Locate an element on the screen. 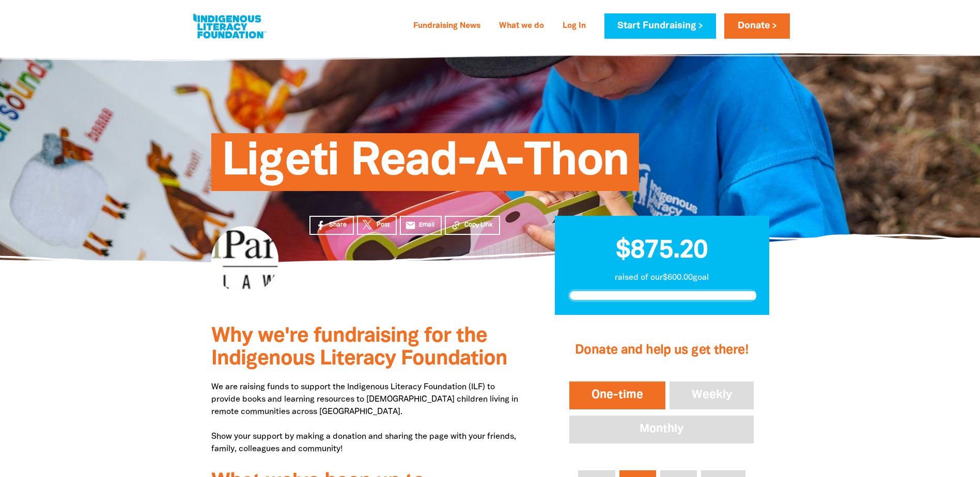 This screenshot has width=980, height=477. button: Monthly is located at coordinates (661, 430).